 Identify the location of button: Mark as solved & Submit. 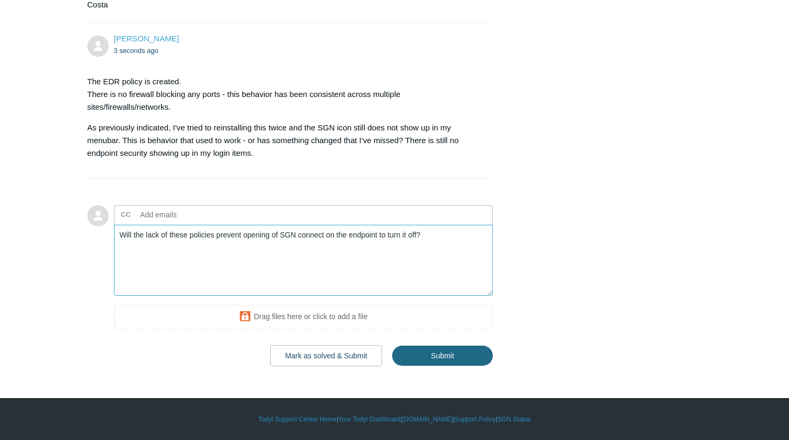
(326, 356).